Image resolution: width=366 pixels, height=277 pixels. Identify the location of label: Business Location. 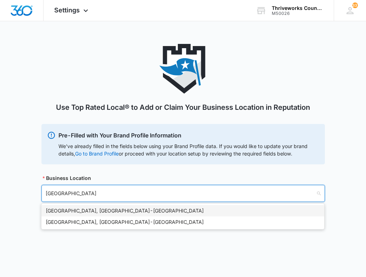
(67, 178).